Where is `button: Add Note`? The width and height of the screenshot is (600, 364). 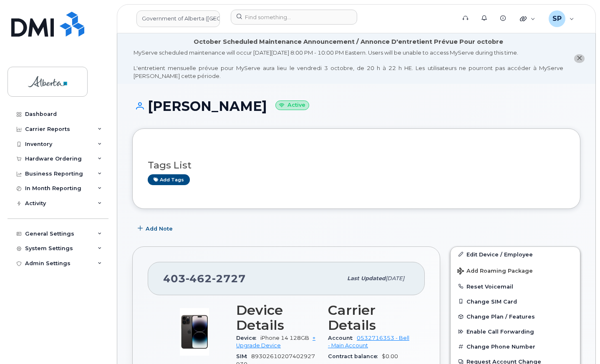
button: Add Note is located at coordinates (156, 229).